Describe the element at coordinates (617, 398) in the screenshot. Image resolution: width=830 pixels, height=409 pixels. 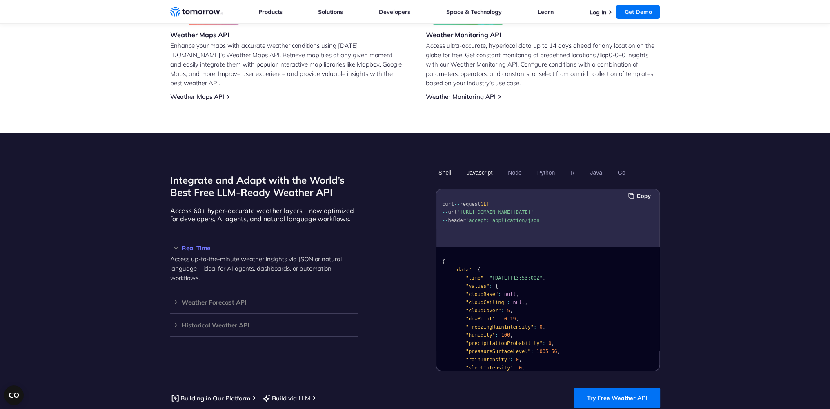
I see `a: Try Free Weather API` at that location.